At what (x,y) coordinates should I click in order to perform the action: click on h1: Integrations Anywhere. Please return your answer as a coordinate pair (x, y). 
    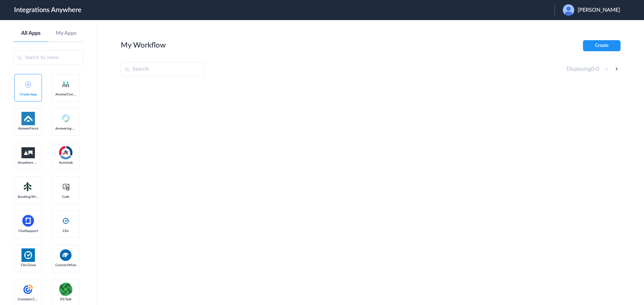
    Looking at the image, I should click on (48, 10).